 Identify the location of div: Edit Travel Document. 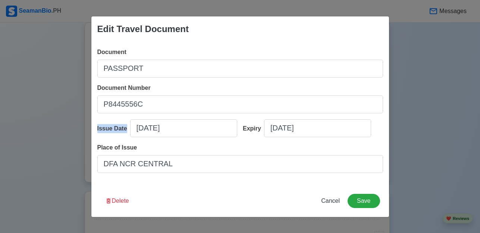
(143, 29).